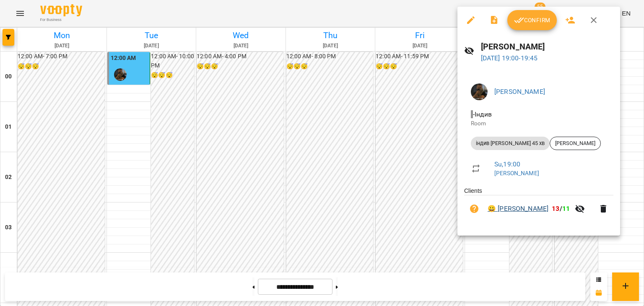  I want to click on a: Su , 19:00, so click(507, 164).